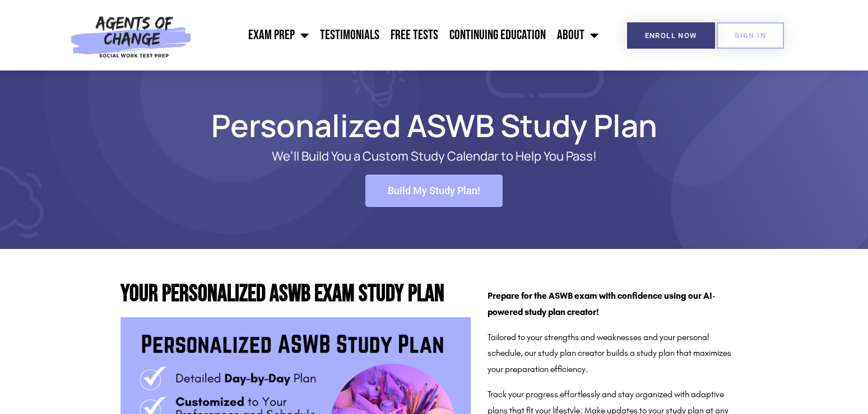 This screenshot has width=868, height=414. What do you see at coordinates (295, 294) in the screenshot?
I see `h2: Your Personalized ASWB Exam Study Plan` at bounding box center [295, 294].